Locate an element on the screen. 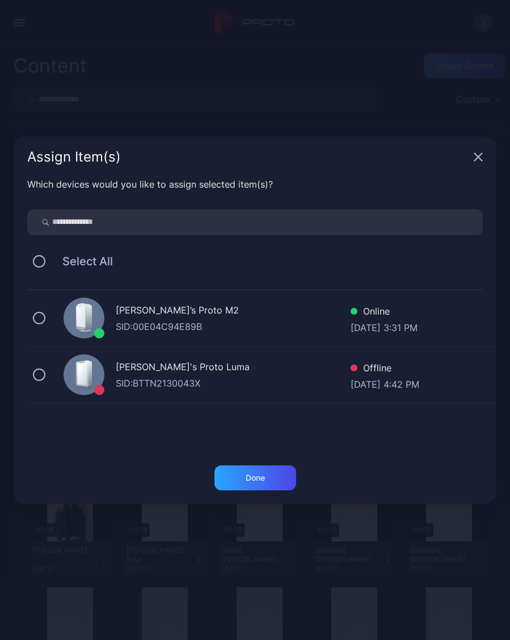 The height and width of the screenshot is (640, 510). div: Which devices would you like to assign selected item(s)? is located at coordinates (255, 184).